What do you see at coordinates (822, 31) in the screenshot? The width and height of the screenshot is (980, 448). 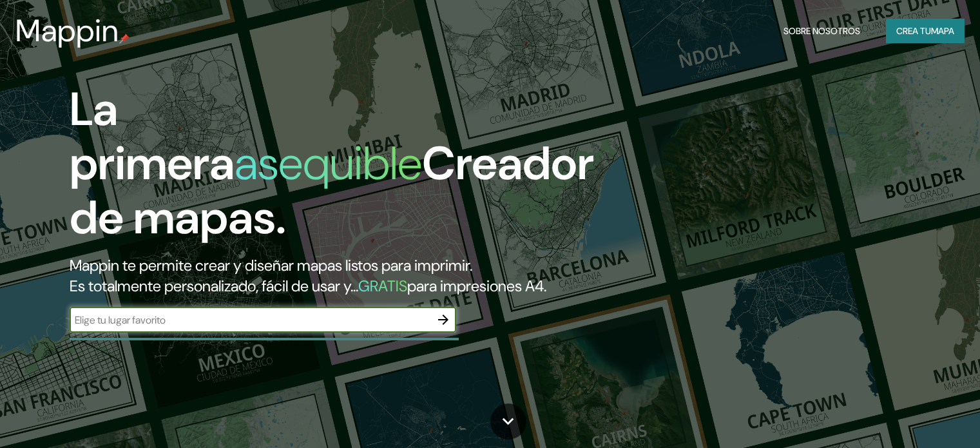 I see `button: Sobre nosotros` at bounding box center [822, 31].